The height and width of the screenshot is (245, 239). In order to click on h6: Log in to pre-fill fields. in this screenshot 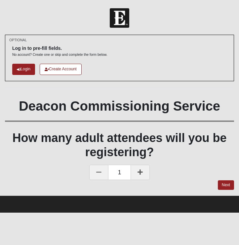, I will do `click(60, 48)`.